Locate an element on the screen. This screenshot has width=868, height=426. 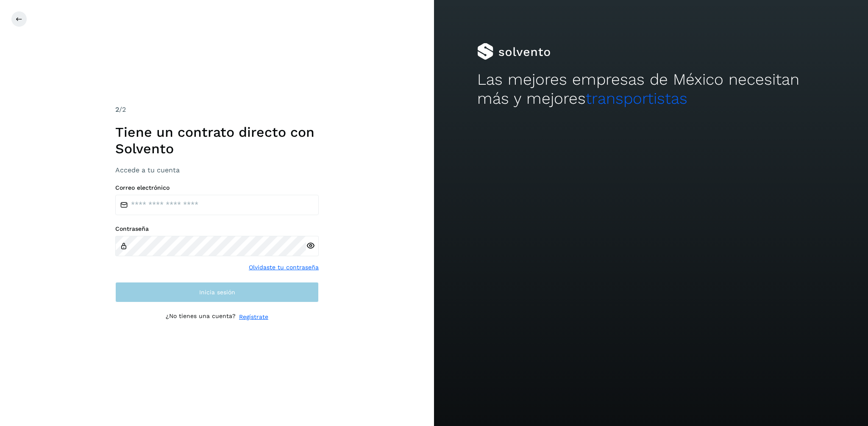
a: Regístrate is located at coordinates (253, 317).